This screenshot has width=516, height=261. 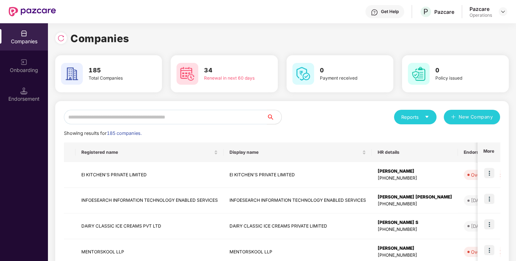 I want to click on span: Showing results for, so click(x=103, y=133).